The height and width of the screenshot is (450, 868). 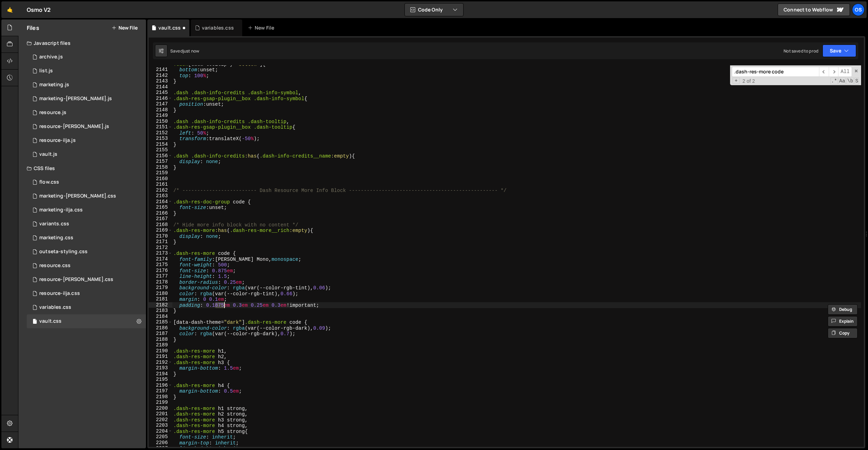 What do you see at coordinates (55, 266) in the screenshot?
I see `div: resource.css` at bounding box center [55, 266].